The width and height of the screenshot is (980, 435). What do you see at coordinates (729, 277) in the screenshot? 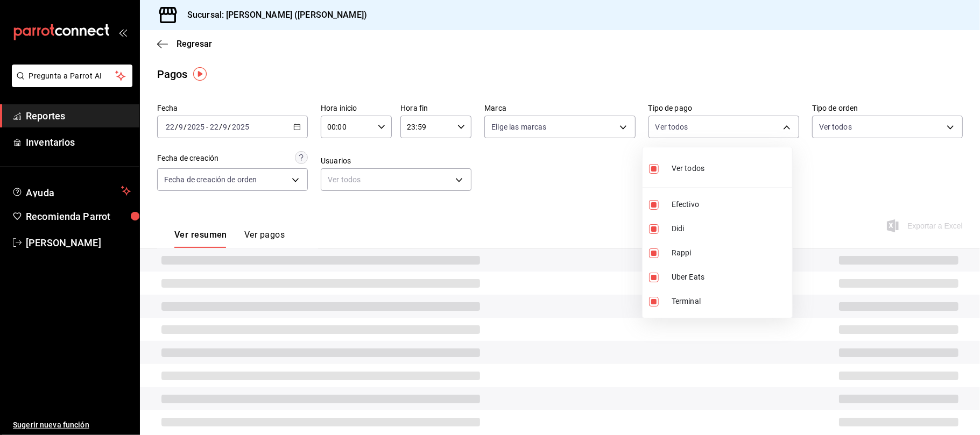
I see `span: Uber Eats` at bounding box center [729, 277].